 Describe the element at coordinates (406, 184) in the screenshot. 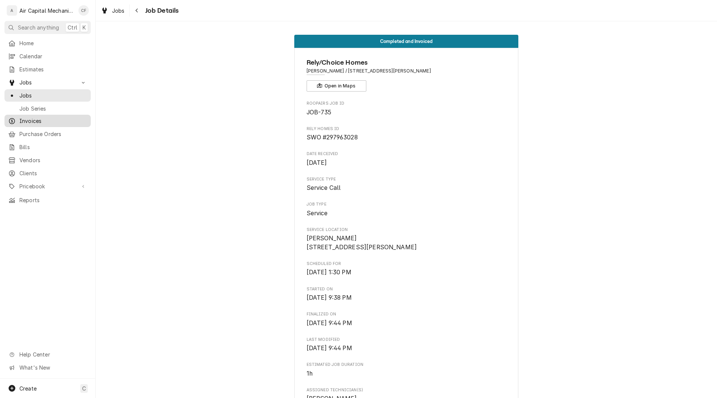

I see `div: Service Type` at that location.